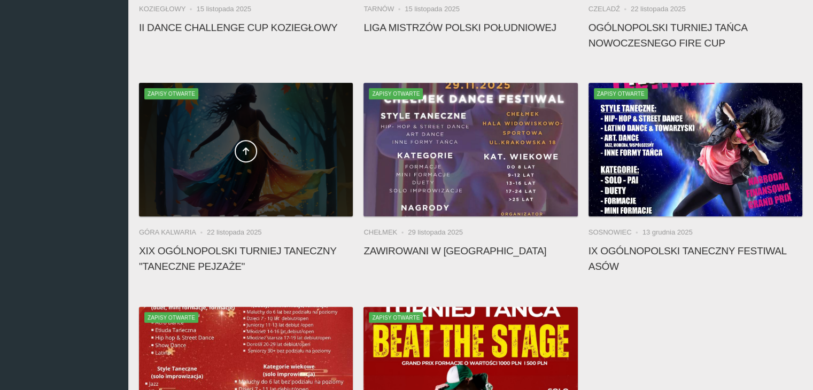 This screenshot has width=813, height=390. What do you see at coordinates (609, 9) in the screenshot?
I see `li: Czeladź` at bounding box center [609, 9].